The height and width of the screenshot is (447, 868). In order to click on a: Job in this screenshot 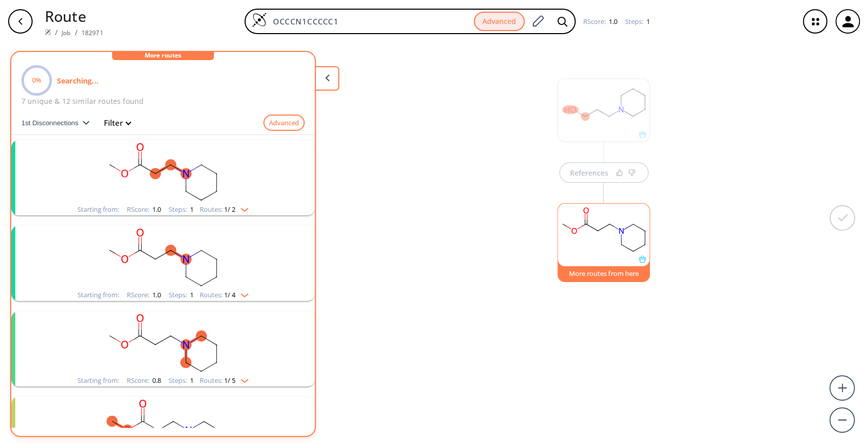, I will do `click(66, 32)`.